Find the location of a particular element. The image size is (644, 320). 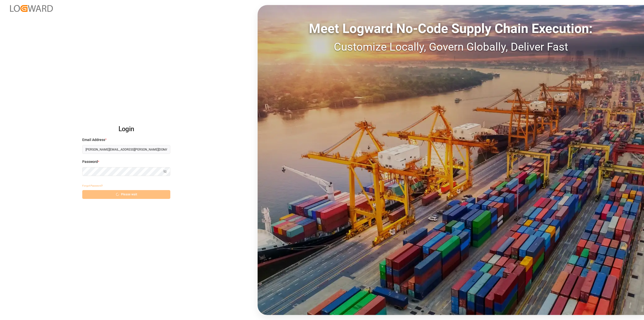

div: Meet Logward No-Code Supply Chain Execution: is located at coordinates (451, 29).